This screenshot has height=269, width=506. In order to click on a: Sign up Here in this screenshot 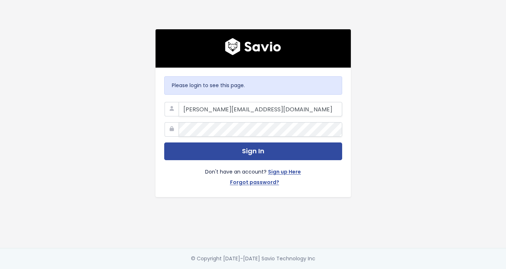, I will do `click(284, 173)`.